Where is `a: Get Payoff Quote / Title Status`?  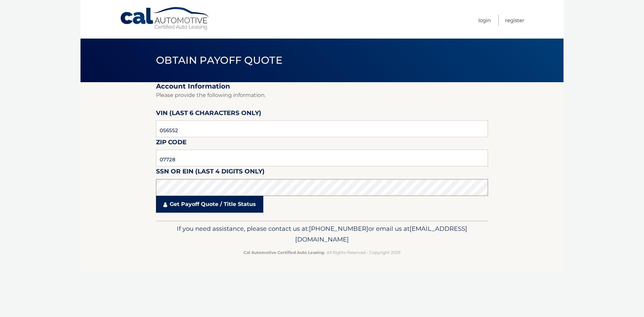
a: Get Payoff Quote / Title Status is located at coordinates (210, 204).